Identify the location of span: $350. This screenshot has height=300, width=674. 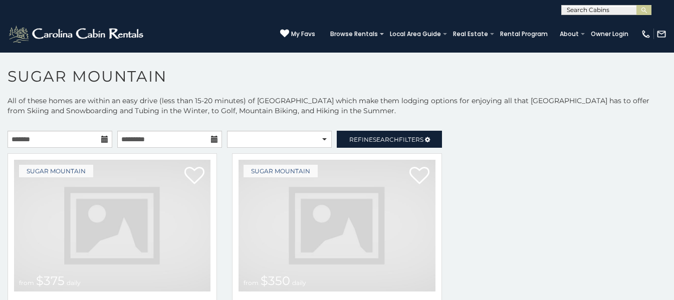
(275, 281).